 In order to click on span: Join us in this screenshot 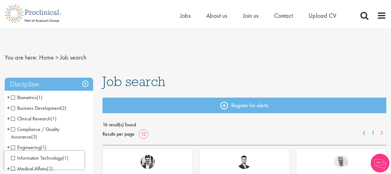, I will do `click(251, 16)`.